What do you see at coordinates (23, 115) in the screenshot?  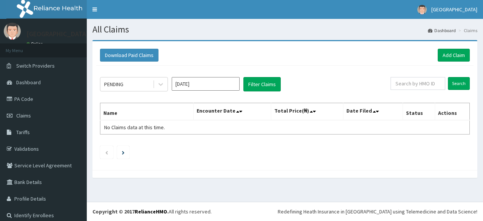 I see `span: Claims` at bounding box center [23, 115].